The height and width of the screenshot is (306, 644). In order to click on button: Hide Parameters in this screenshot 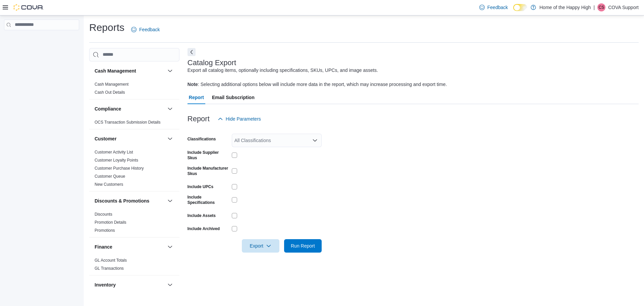, I will do `click(239, 119)`.